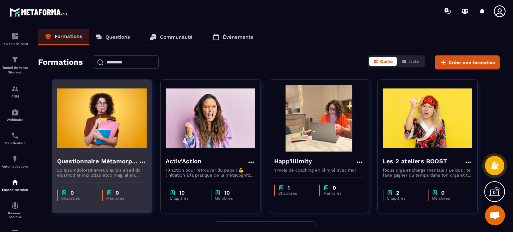  I want to click on p: 2, so click(397, 193).